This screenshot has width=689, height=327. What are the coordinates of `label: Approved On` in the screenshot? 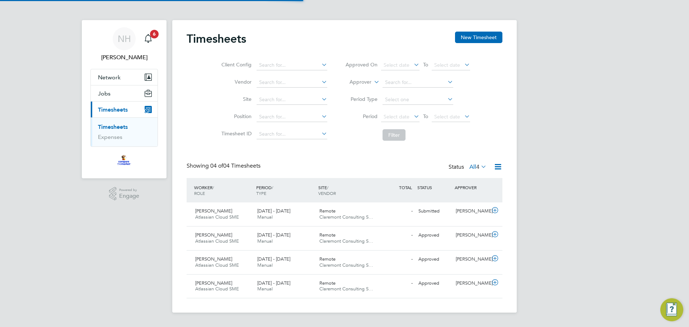 It's located at (361, 65).